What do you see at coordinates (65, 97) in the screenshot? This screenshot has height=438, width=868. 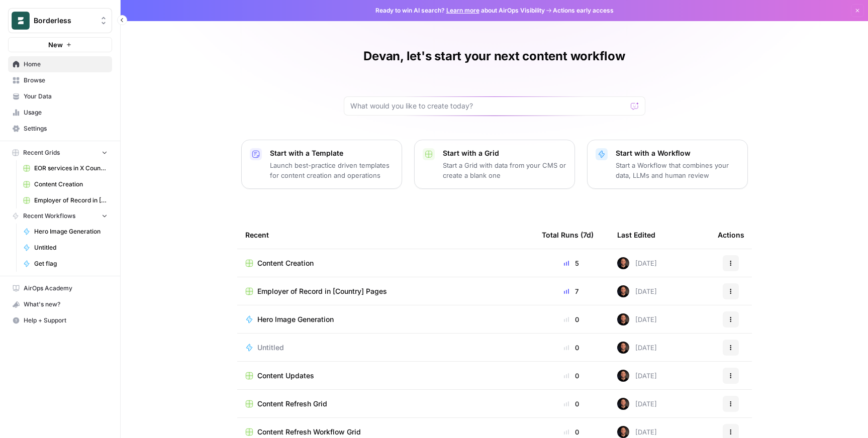 I see `span: Your Data` at bounding box center [65, 97].